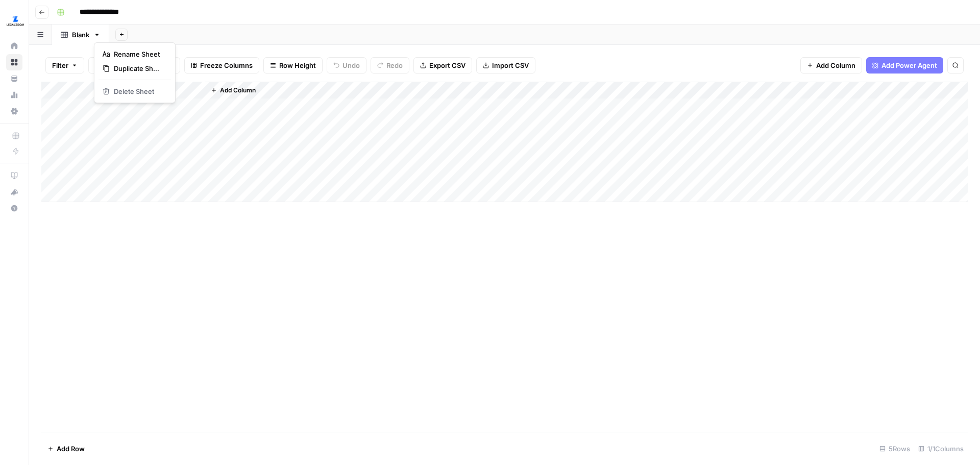  What do you see at coordinates (14, 192) in the screenshot?
I see `div: What's new?` at bounding box center [14, 192].